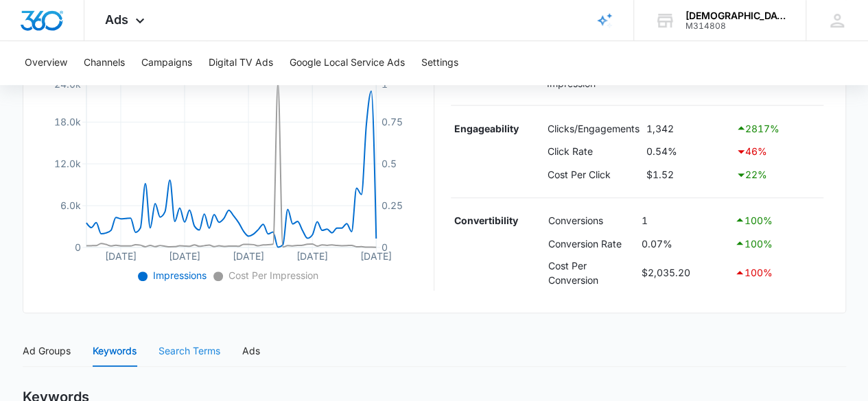  Describe the element at coordinates (46, 63) in the screenshot. I see `button: Overview` at that location.